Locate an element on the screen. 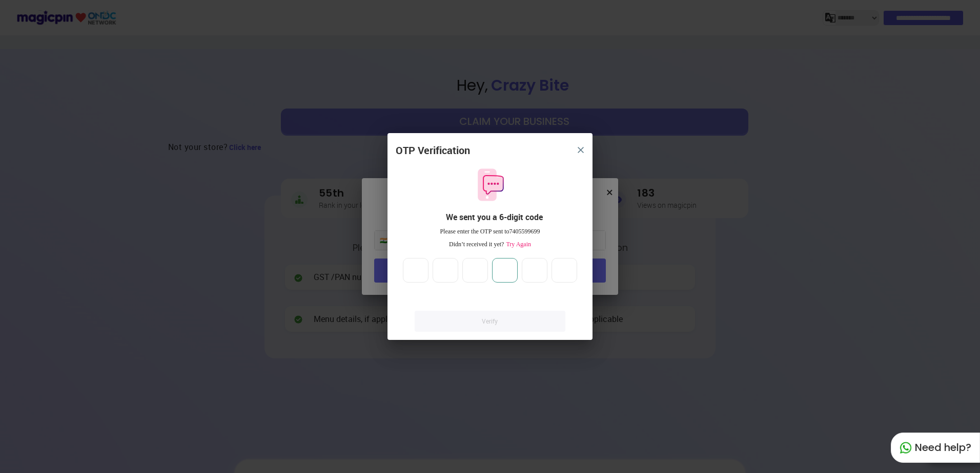 This screenshot has width=980, height=473. img: otpMessageIcon.11fa9bf9.svg is located at coordinates (490, 185).